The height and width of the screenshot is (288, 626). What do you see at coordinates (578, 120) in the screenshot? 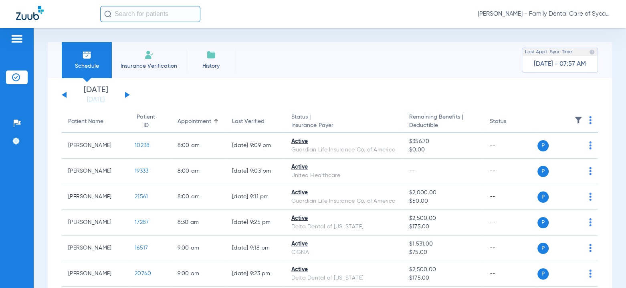
I see `img: filter.svg` at bounding box center [578, 120].